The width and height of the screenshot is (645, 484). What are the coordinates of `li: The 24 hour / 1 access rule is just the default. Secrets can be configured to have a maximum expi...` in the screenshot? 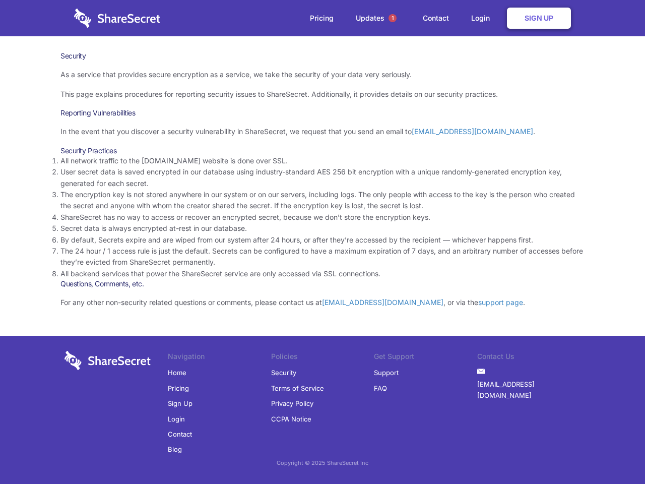 It's located at (323, 257).